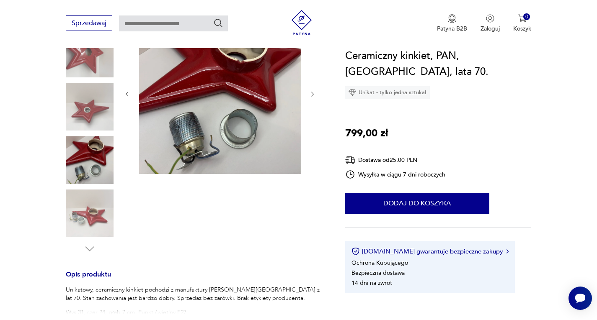 This screenshot has width=597, height=320. I want to click on img: Ikona dostawy, so click(350, 160).